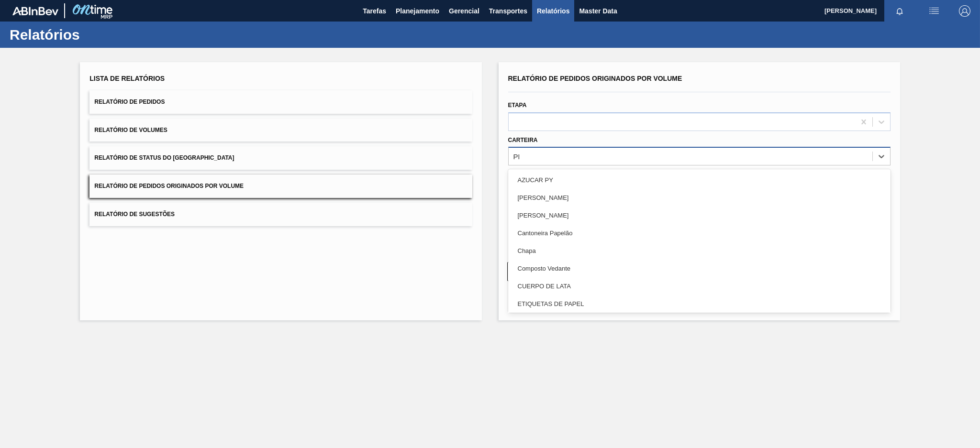 The image size is (980, 448). Describe the element at coordinates (523, 140) in the screenshot. I see `label: Carteira` at that location.